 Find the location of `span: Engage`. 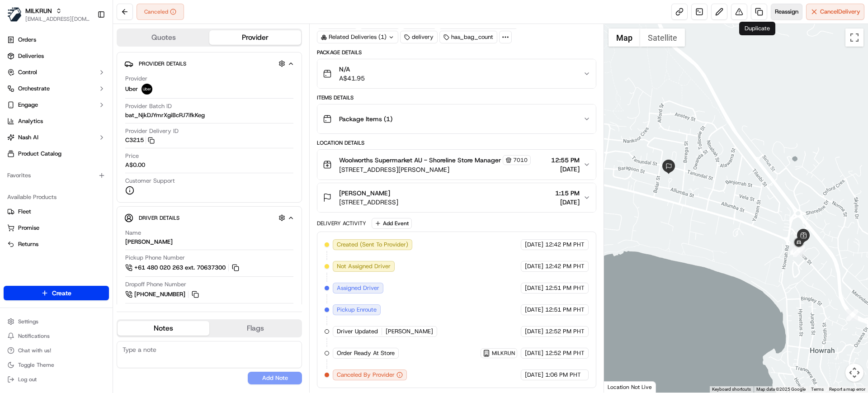

span: Engage is located at coordinates (28, 105).